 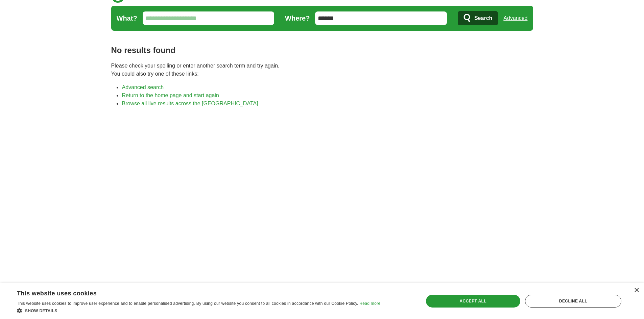 What do you see at coordinates (473, 301) in the screenshot?
I see `div: Accept all` at bounding box center [473, 301].